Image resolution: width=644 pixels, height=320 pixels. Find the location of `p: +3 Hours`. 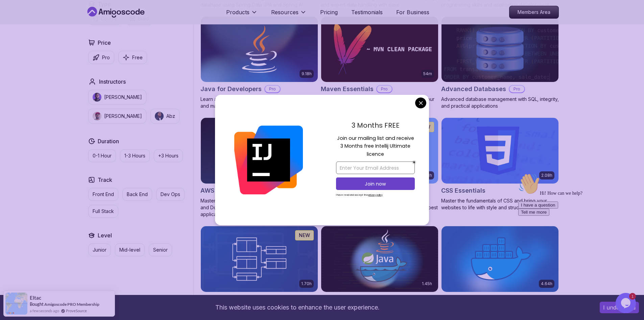

p: +3 Hours is located at coordinates (168, 156).